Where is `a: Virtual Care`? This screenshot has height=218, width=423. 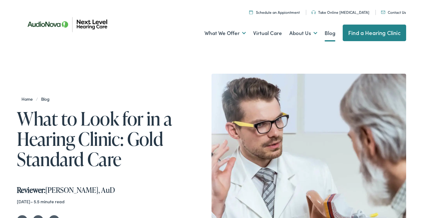 a: Virtual Care is located at coordinates (268, 33).